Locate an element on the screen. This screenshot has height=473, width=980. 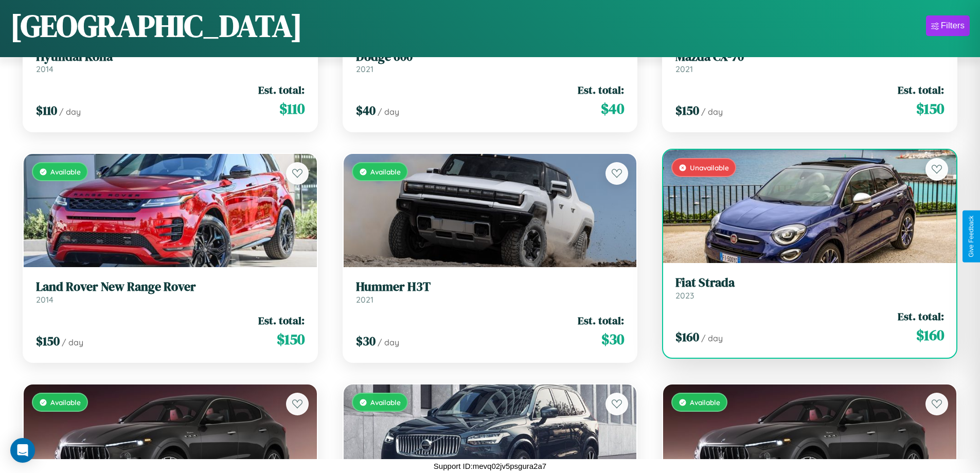
a: Hummer H3T2021 is located at coordinates (491, 292).